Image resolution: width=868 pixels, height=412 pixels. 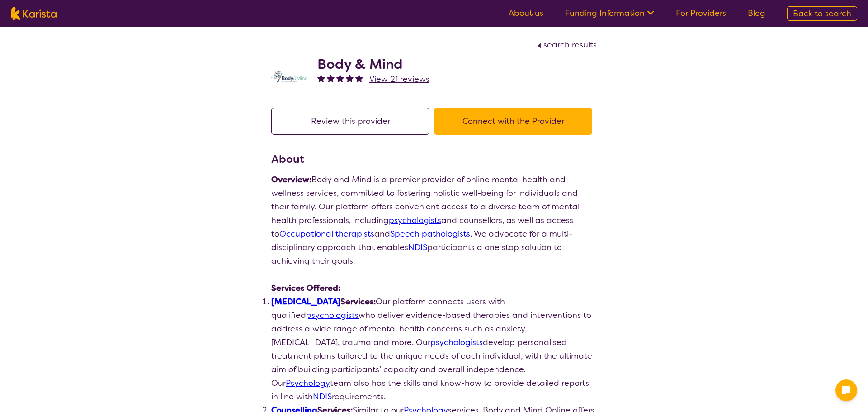 I want to click on a: search results, so click(x=566, y=45).